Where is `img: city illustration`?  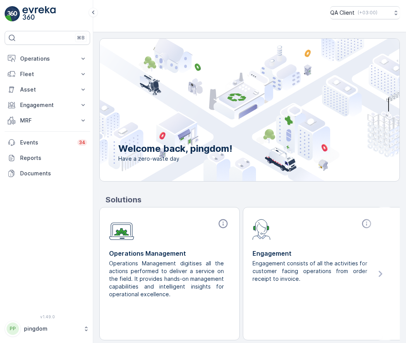
img: city illustration is located at coordinates (232, 110).